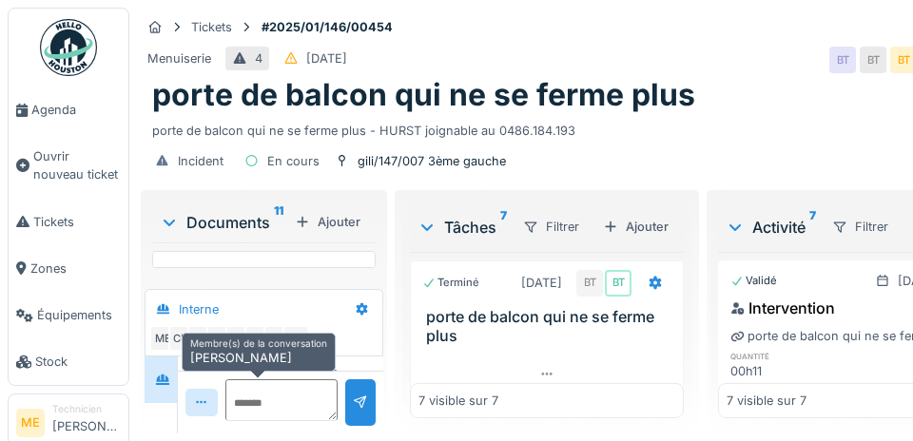 This screenshot has height=441, width=913. Describe the element at coordinates (68, 361) in the screenshot. I see `a: Stock` at that location.